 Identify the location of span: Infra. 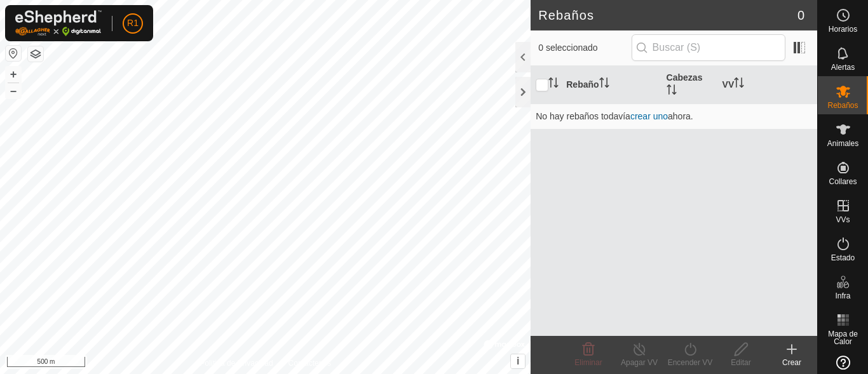
(842, 296).